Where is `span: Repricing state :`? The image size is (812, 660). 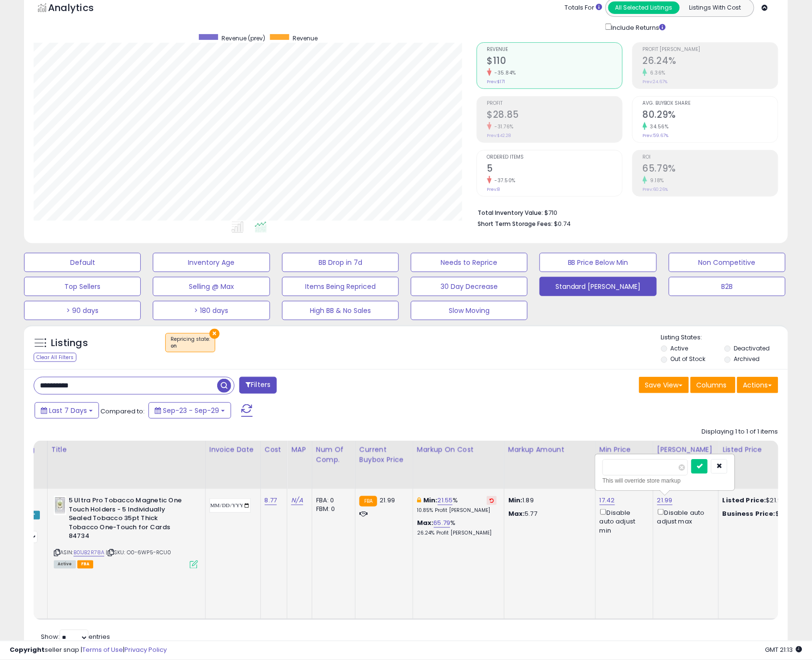
span: Repricing state : is located at coordinates (190, 343).